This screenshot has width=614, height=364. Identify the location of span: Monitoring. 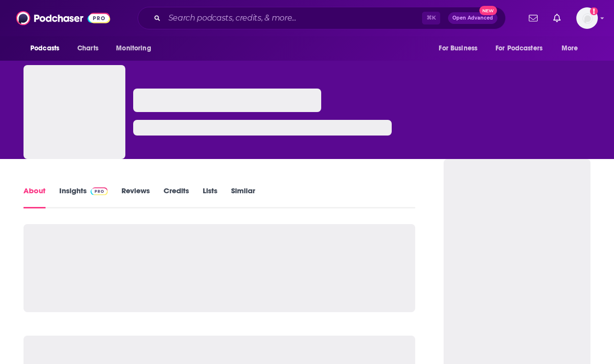
(133, 48).